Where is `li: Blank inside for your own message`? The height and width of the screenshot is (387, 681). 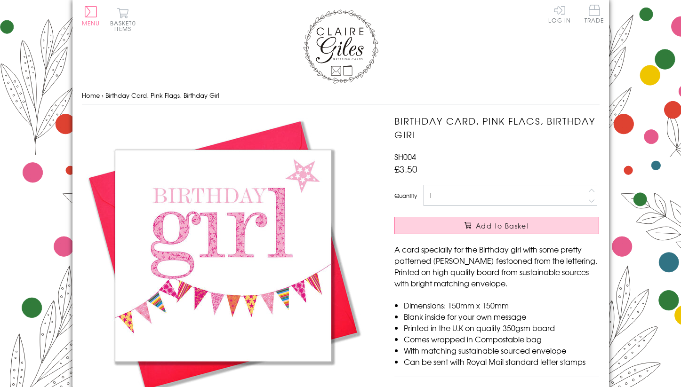
li: Blank inside for your own message is located at coordinates (501, 317).